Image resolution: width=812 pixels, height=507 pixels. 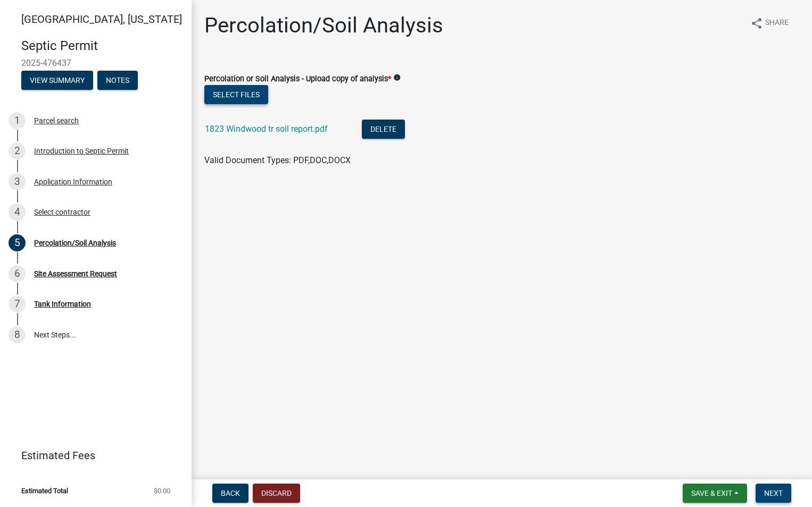 What do you see at coordinates (777, 24) in the screenshot?
I see `span: Share` at bounding box center [777, 24].